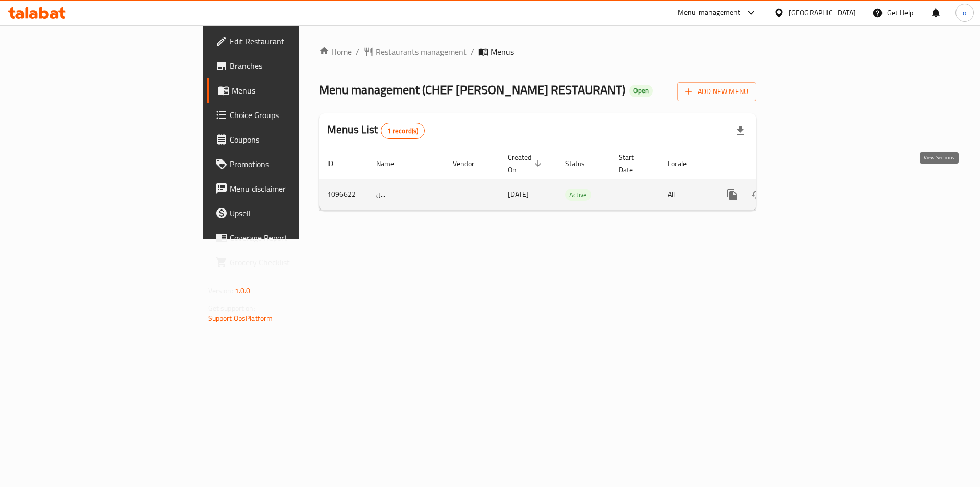 The image size is (980, 487). Describe the element at coordinates (577, 195) in the screenshot. I see `div: Active` at that location.